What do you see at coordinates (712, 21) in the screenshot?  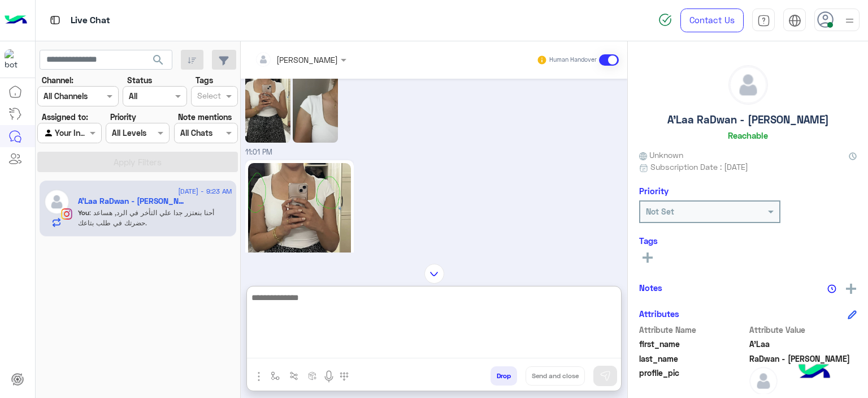 I see `a: Contact Us` at bounding box center [712, 21].